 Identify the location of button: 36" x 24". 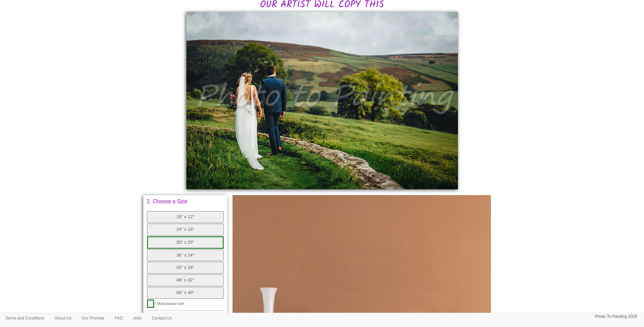
(185, 255).